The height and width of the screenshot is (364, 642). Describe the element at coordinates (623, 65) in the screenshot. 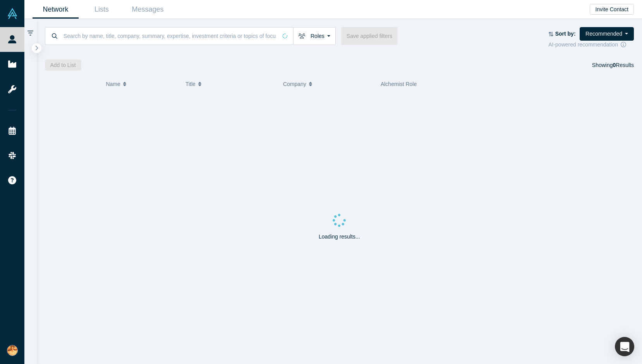

I see `span: Results` at that location.